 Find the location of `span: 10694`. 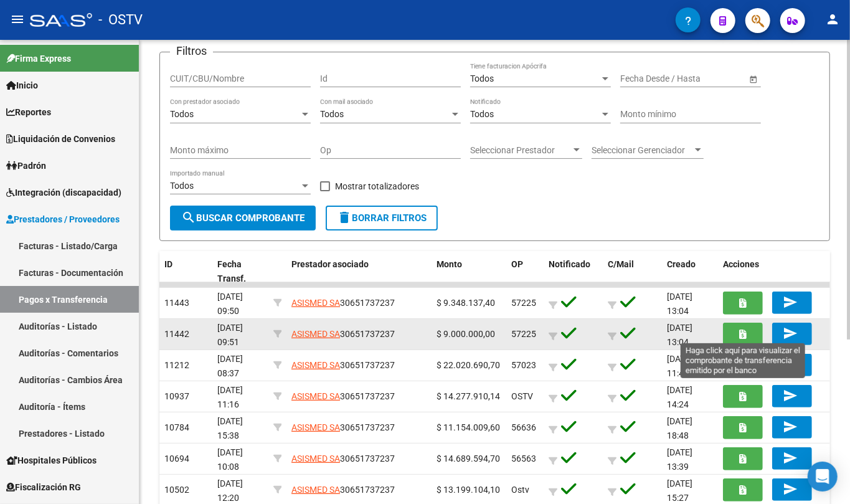

span: 10694 is located at coordinates (177, 459).